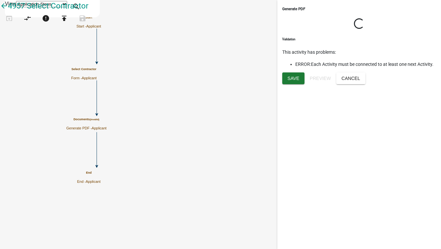 The width and height of the screenshot is (441, 249). Describe the element at coordinates (359, 9) in the screenshot. I see `h5: Generate PDF` at that location.